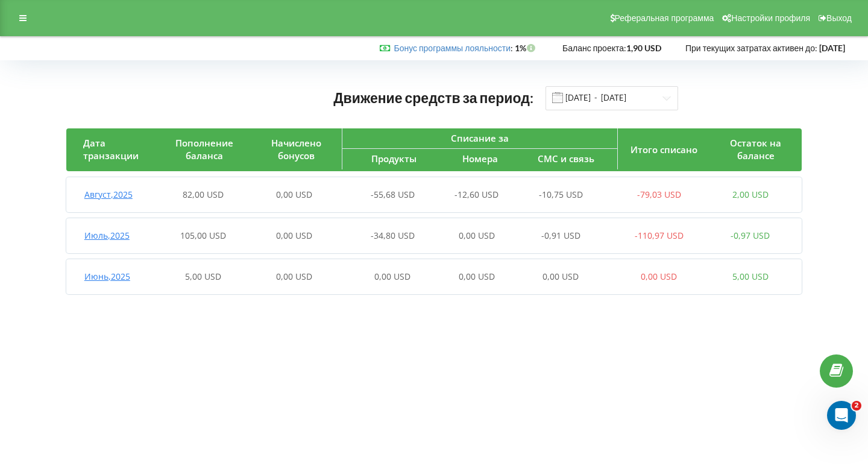  What do you see at coordinates (664, 18) in the screenshot?
I see `span: Реферальная программа` at bounding box center [664, 18].